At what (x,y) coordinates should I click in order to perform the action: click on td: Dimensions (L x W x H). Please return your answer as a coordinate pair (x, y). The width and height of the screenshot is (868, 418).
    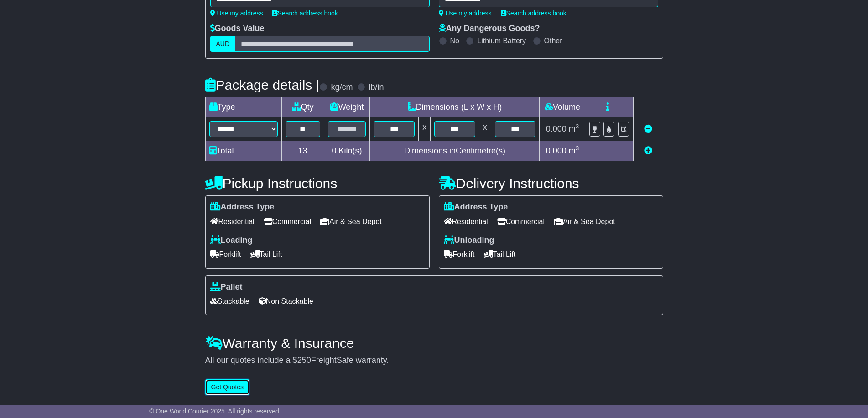
    Looking at the image, I should click on (454, 107).